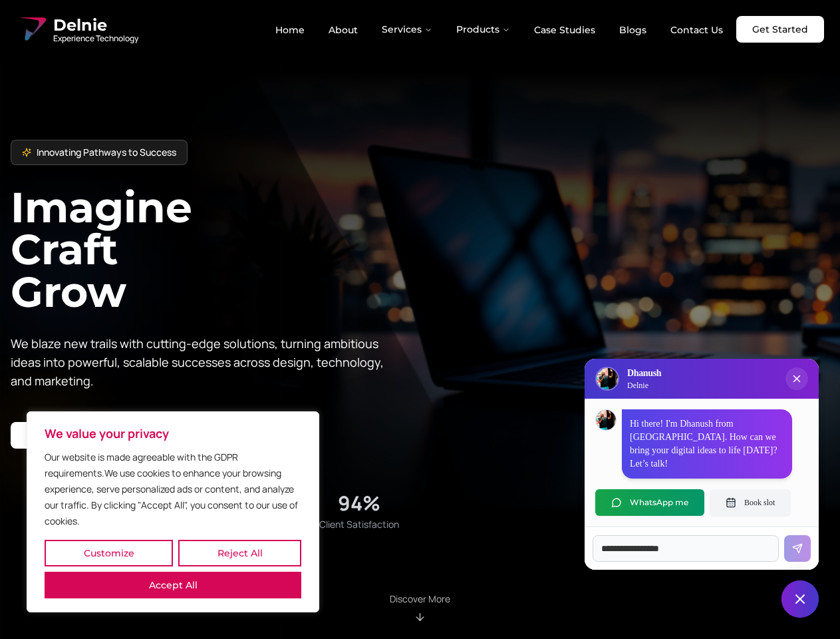 The height and width of the screenshot is (639, 840). Describe the element at coordinates (87, 435) in the screenshot. I see `a: Start your project with us` at that location.